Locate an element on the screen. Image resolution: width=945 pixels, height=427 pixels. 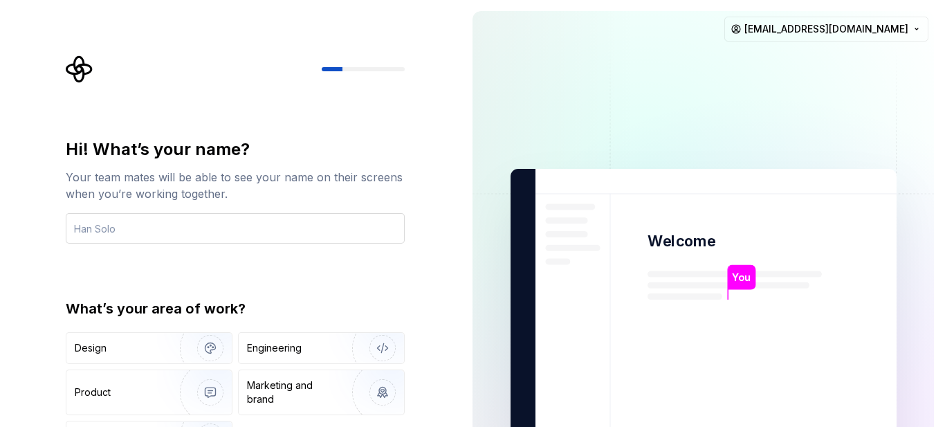
p: You is located at coordinates (741, 277).